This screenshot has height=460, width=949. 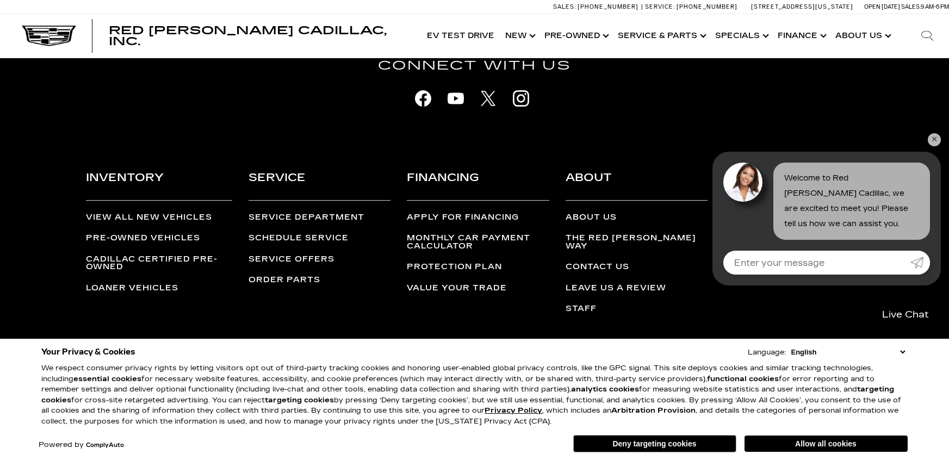 I want to click on input: Enter your message, so click(x=817, y=263).